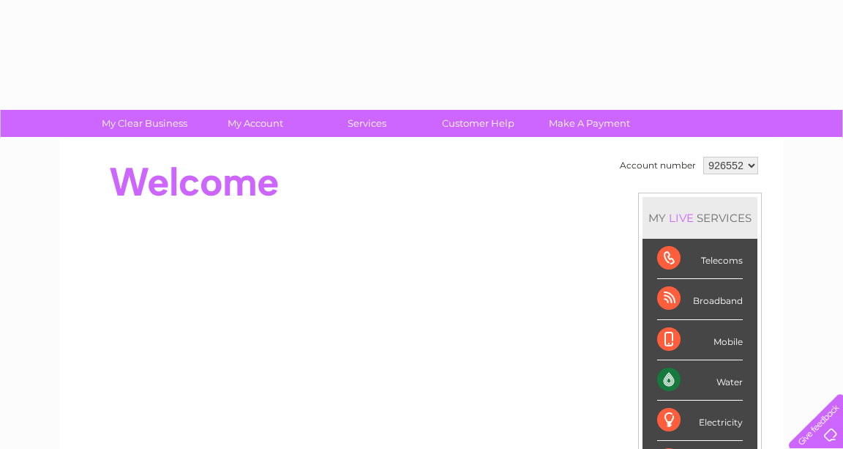 This screenshot has height=449, width=843. What do you see at coordinates (700, 258) in the screenshot?
I see `div: Telecoms` at bounding box center [700, 258].